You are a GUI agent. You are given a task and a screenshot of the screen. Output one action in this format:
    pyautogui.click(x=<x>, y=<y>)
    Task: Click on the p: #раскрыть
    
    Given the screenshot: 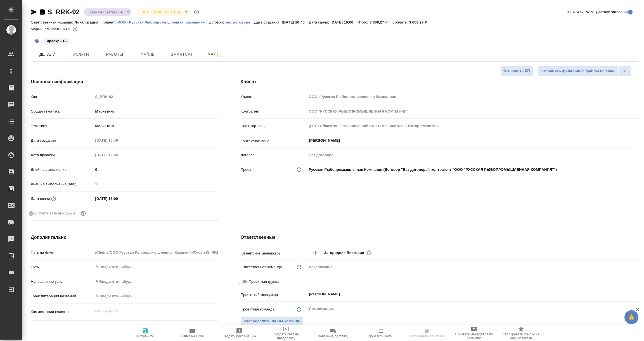 What is the action you would take?
    pyautogui.click(x=57, y=41)
    